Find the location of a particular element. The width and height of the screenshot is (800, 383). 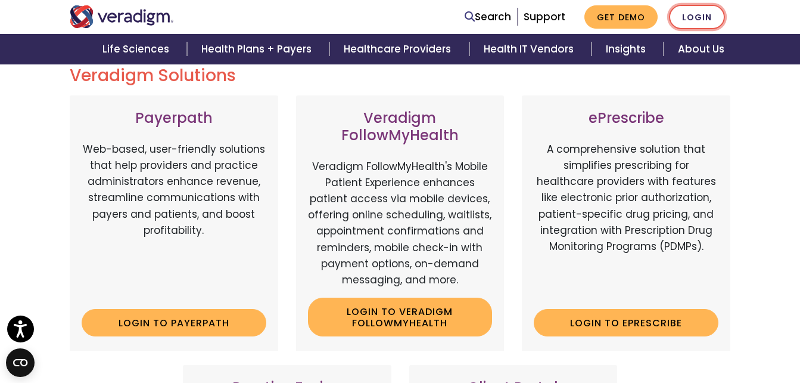

h3: Payerpath is located at coordinates (174, 118).